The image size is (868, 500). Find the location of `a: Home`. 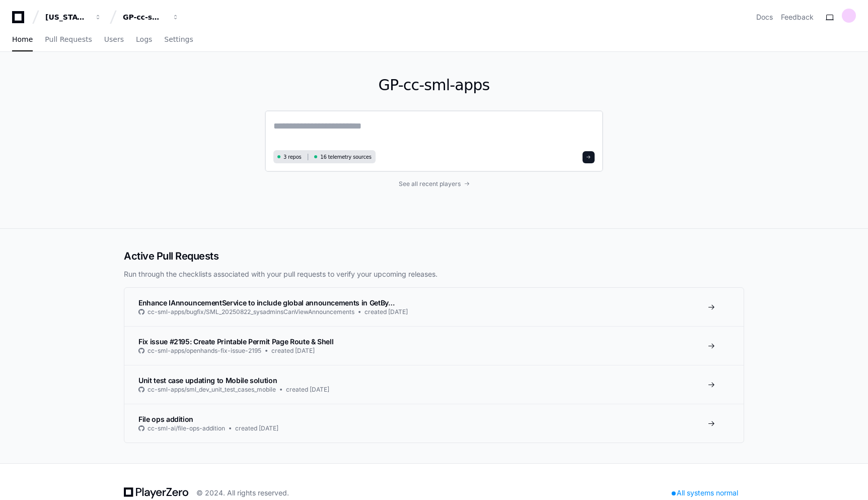

a: Home is located at coordinates (22, 40).